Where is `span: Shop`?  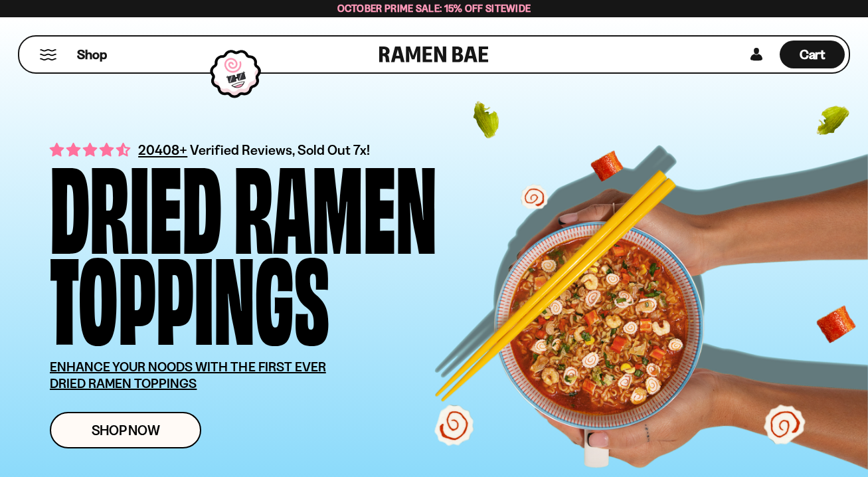
span: Shop is located at coordinates (91, 54).